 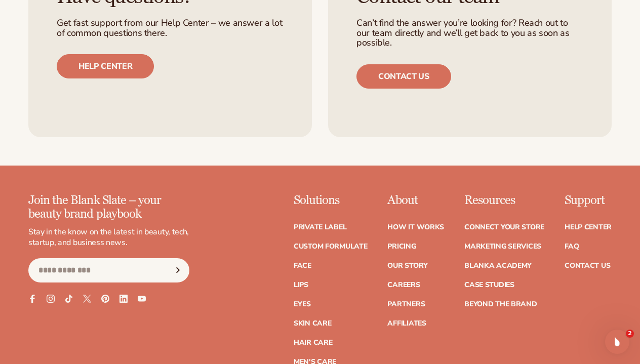 What do you see at coordinates (416, 227) in the screenshot?
I see `a: How It Works` at bounding box center [416, 227].